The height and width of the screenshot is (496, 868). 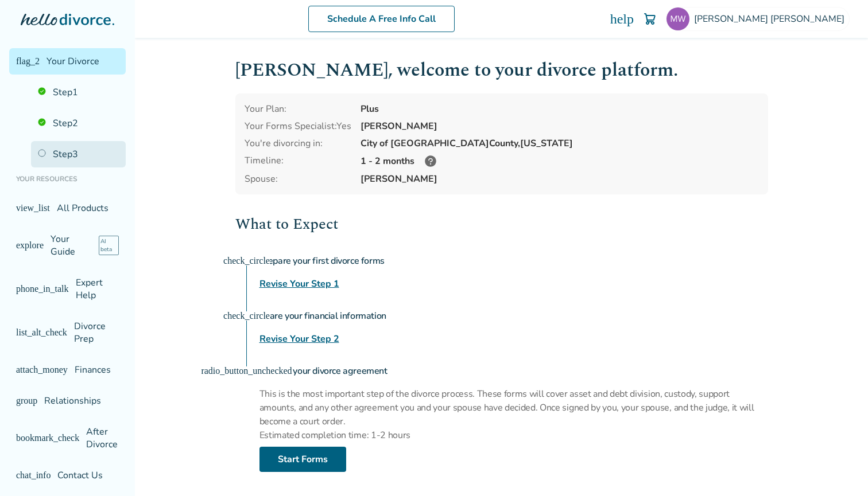 What do you see at coordinates (48, 438) in the screenshot?
I see `span: bookmark_check` at bounding box center [48, 438].